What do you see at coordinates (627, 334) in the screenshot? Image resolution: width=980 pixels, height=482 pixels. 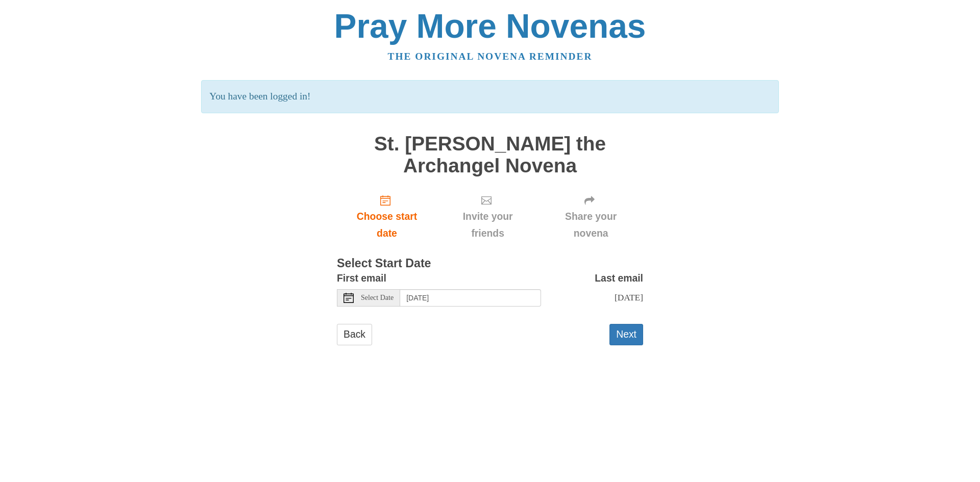 I see `button: Next` at bounding box center [627, 334].